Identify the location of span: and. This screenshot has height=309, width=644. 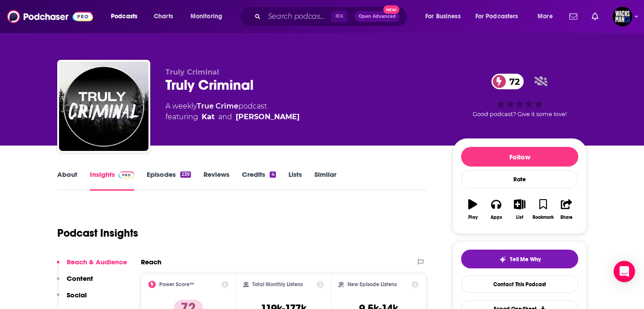
(225, 117).